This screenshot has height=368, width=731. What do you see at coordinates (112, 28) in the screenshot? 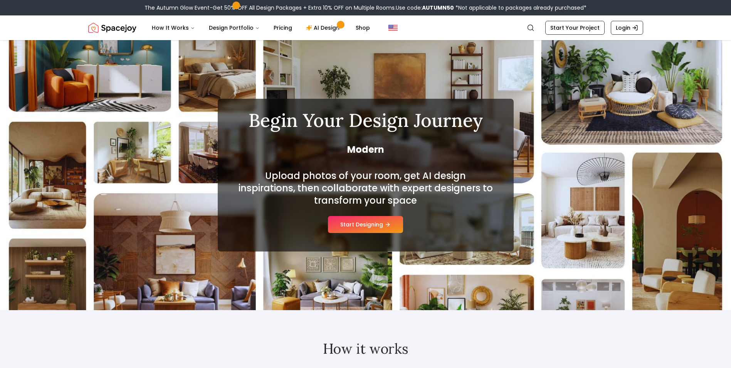
I see `img: Spacejoy Logo` at bounding box center [112, 28].